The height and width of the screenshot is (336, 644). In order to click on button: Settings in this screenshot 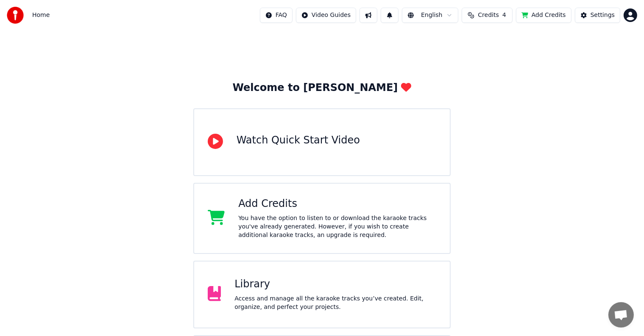, I will do `click(597, 15)`.